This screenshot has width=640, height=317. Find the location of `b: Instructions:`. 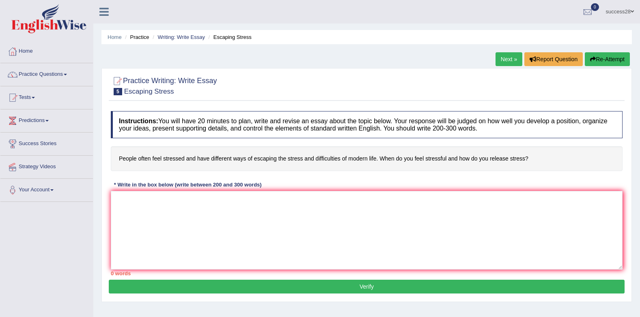

b: Instructions: is located at coordinates (138, 121).